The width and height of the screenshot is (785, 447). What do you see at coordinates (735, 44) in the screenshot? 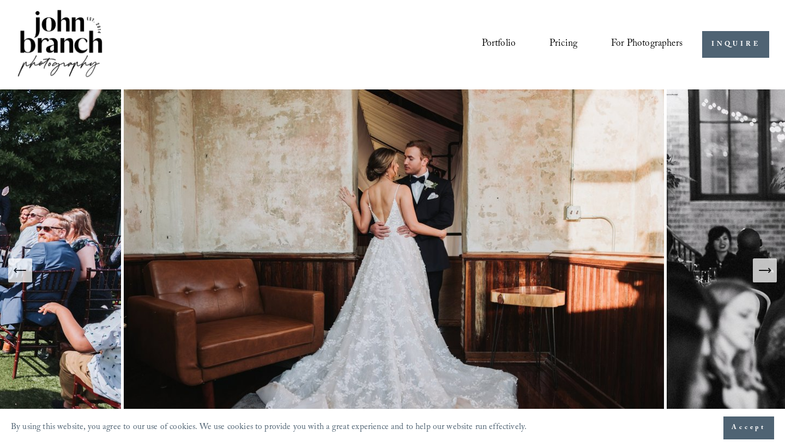
I see `a: INQUIRE` at bounding box center [735, 44].